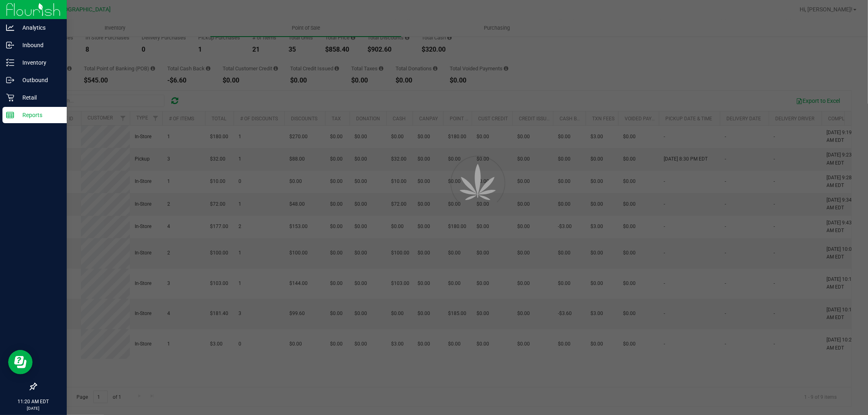  Describe the element at coordinates (10, 45) in the screenshot. I see `inline-svg: Inbound` at that location.